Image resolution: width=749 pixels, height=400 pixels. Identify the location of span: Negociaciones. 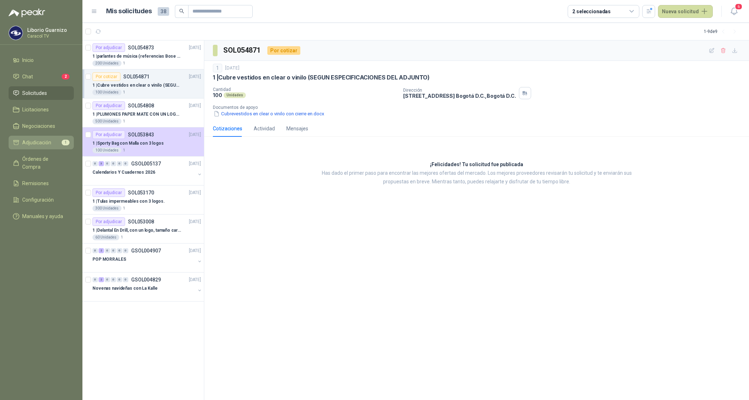
(39, 126).